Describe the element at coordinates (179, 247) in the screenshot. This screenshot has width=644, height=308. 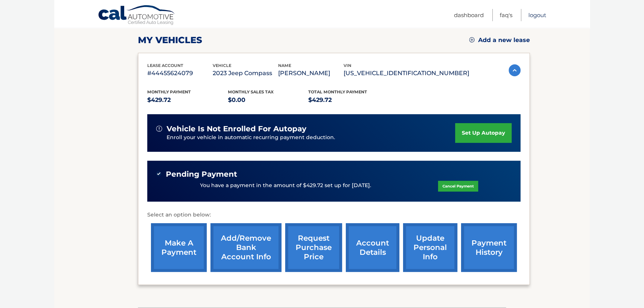
I see `a: make a payment` at that location.